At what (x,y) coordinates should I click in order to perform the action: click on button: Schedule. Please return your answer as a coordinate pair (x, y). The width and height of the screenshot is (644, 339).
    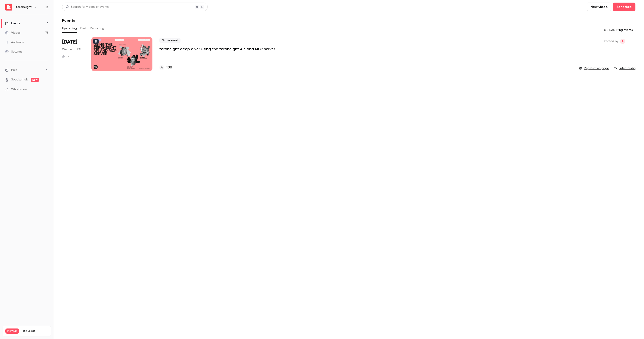
    Looking at the image, I should click on (624, 7).